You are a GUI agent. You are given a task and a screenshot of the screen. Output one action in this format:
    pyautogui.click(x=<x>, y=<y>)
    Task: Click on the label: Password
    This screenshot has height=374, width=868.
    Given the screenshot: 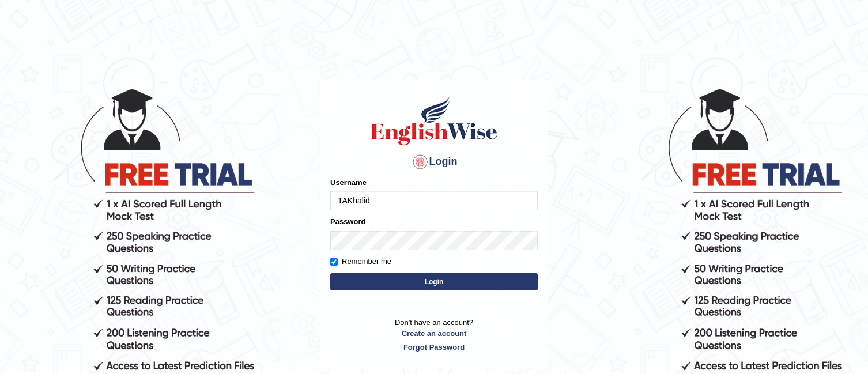 What is the action you would take?
    pyautogui.click(x=348, y=222)
    